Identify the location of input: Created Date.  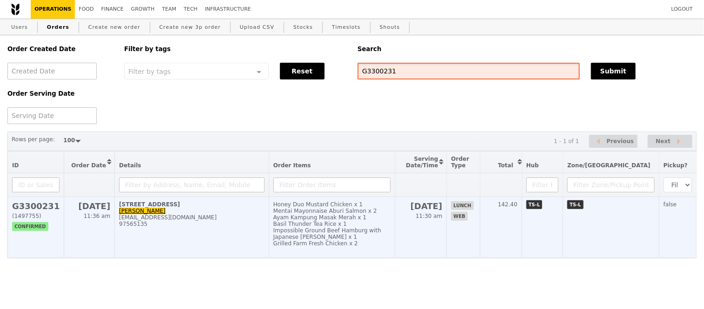
(52, 71).